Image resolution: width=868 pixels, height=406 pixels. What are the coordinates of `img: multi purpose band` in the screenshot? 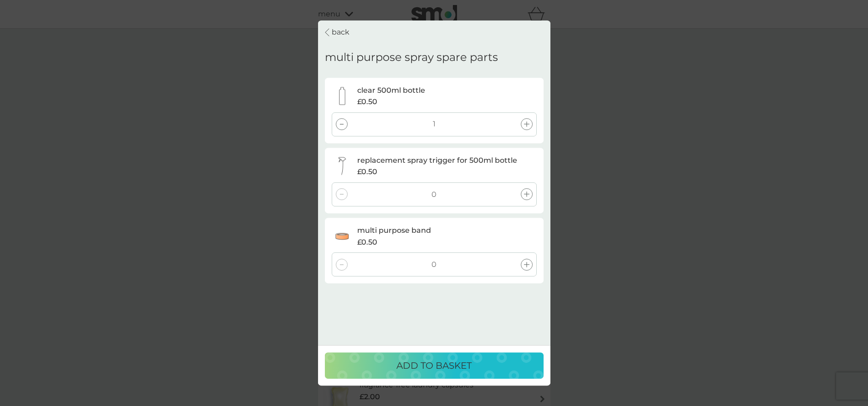 It's located at (342, 236).